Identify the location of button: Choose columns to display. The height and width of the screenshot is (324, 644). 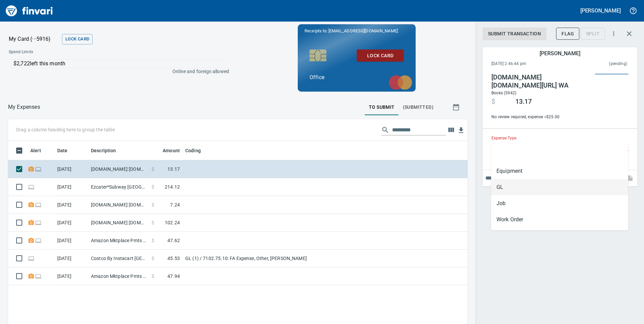
(451, 130).